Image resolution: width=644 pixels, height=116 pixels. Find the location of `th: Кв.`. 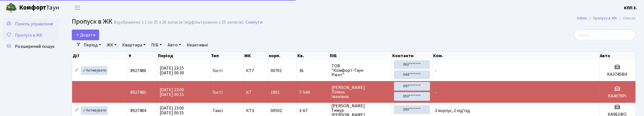

th: Кв. is located at coordinates (313, 56).